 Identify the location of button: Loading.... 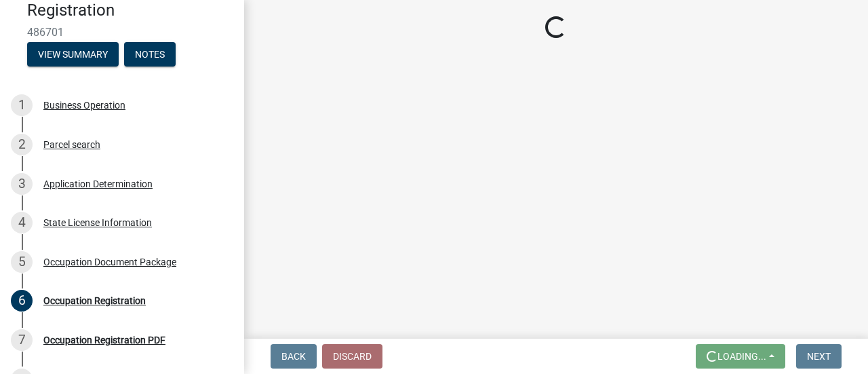
(740, 356).